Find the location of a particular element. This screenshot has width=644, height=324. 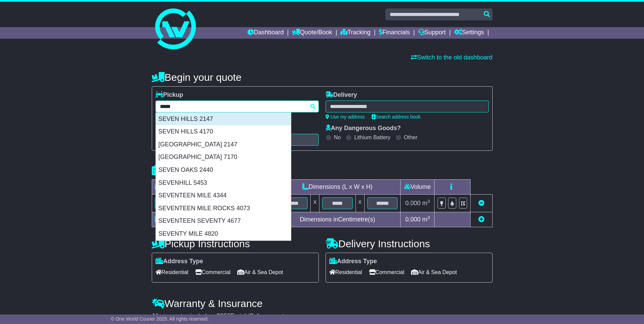

span: © One World Courier 2025. All rights reserved. is located at coordinates (160, 319).